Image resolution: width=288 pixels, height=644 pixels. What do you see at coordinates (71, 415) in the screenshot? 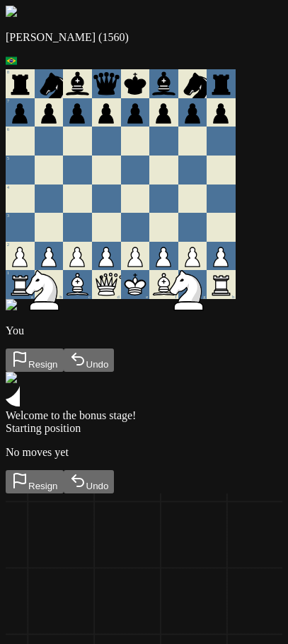
I see `span: Welcome to the bonus stage!` at bounding box center [71, 415].